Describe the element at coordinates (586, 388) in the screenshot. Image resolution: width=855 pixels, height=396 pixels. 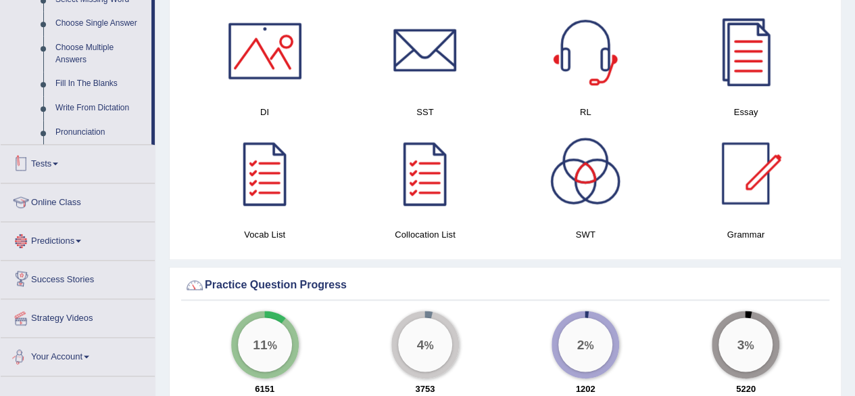
I see `strong: 1202` at that location.